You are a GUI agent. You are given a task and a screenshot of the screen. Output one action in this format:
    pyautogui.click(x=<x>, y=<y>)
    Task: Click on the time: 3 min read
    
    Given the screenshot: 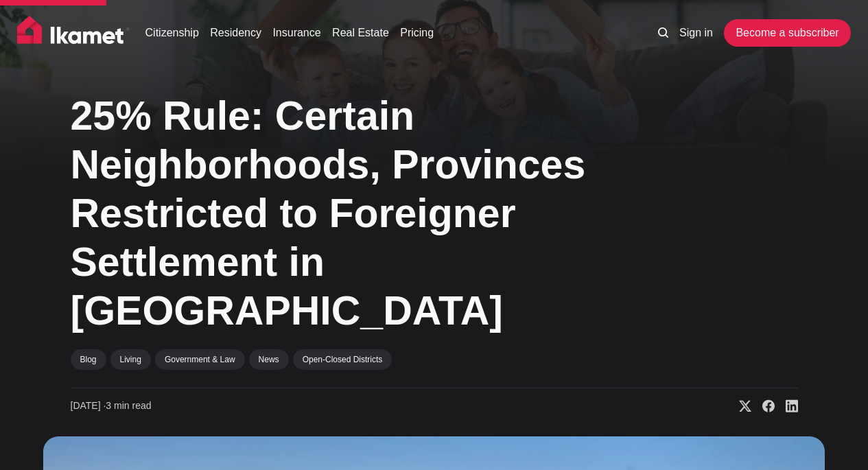 What is the action you would take?
    pyautogui.click(x=111, y=406)
    